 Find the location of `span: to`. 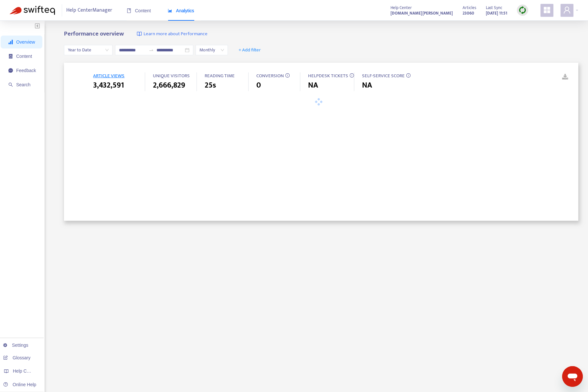

span: to is located at coordinates (151, 50).